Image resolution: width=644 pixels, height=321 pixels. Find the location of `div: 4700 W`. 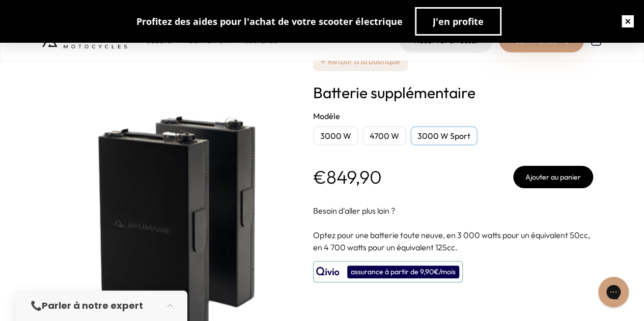

div: 4700 W is located at coordinates (385, 136).